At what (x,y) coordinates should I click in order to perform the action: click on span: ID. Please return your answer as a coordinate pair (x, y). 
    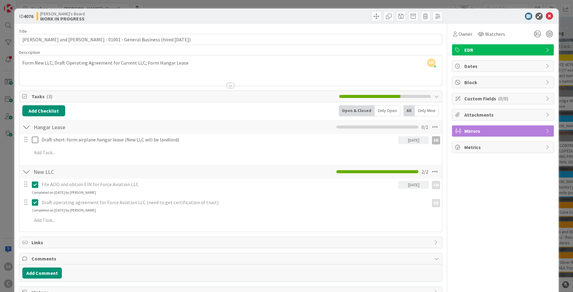
    Looking at the image, I should click on (26, 16).